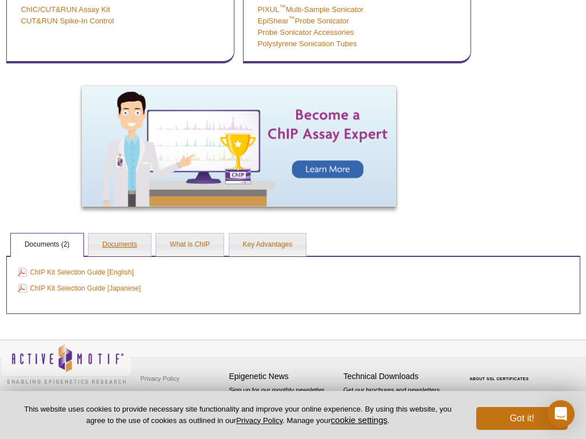 This screenshot has width=586, height=439. Describe the element at coordinates (75, 272) in the screenshot. I see `a: ChIP Kit Selection Guide [English]` at that location.